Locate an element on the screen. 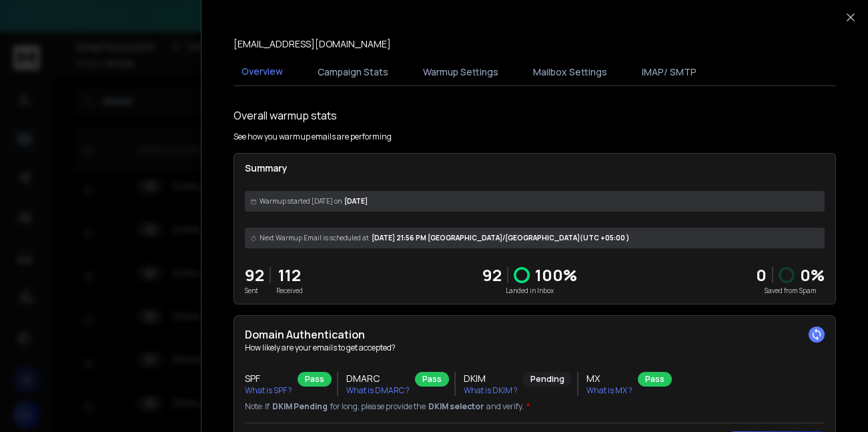 This screenshot has height=432, width=868. p: What is DMARC ? is located at coordinates (377, 390).